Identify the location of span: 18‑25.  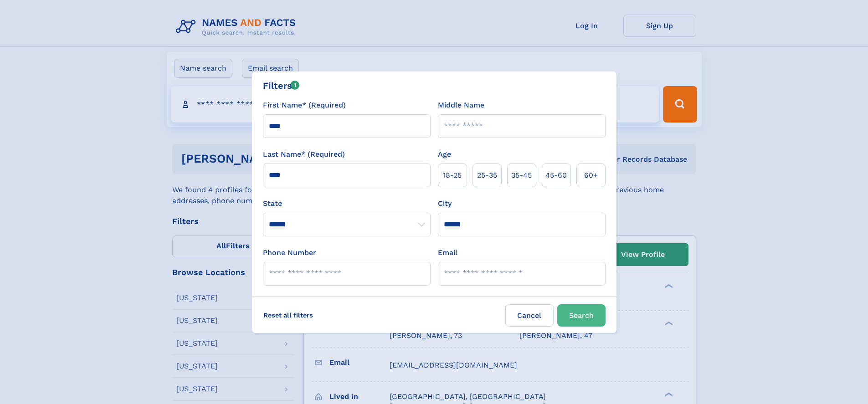
(452, 175).